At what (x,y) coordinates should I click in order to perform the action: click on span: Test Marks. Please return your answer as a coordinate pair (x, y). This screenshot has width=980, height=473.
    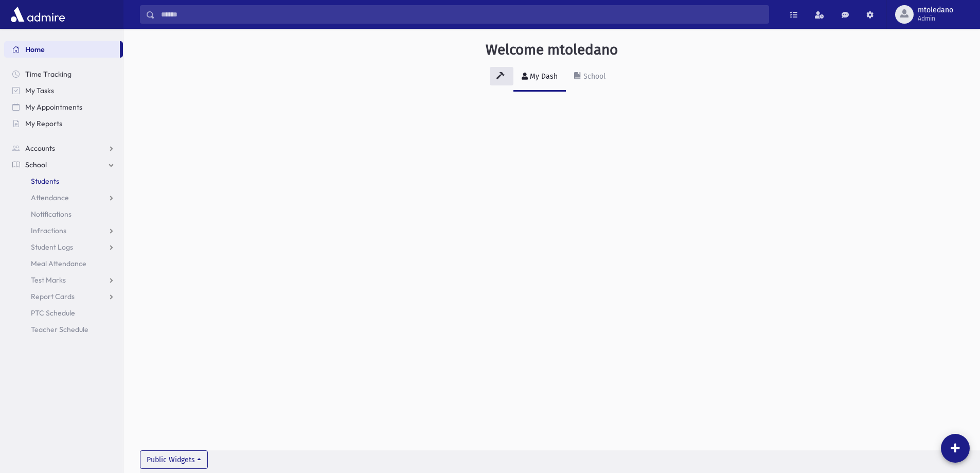
    Looking at the image, I should click on (49, 280).